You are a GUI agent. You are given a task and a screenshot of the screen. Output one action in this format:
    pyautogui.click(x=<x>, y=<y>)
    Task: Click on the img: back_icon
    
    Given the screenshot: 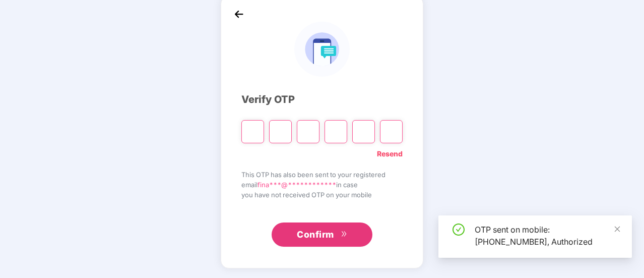 What is the action you would take?
    pyautogui.click(x=239, y=14)
    